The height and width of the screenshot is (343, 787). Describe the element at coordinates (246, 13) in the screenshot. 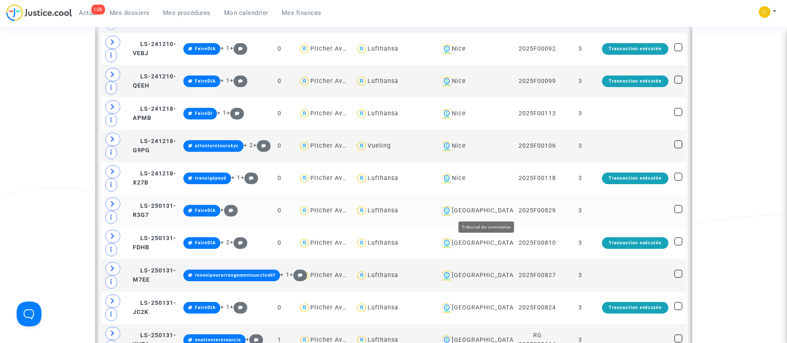

I see `a: Mon calendrier` at that location.